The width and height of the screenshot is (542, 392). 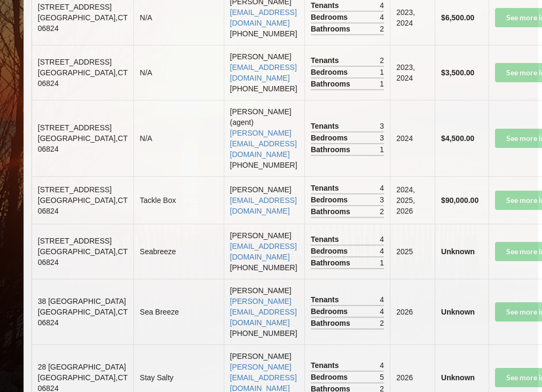 I want to click on td: 2024, so click(x=413, y=138).